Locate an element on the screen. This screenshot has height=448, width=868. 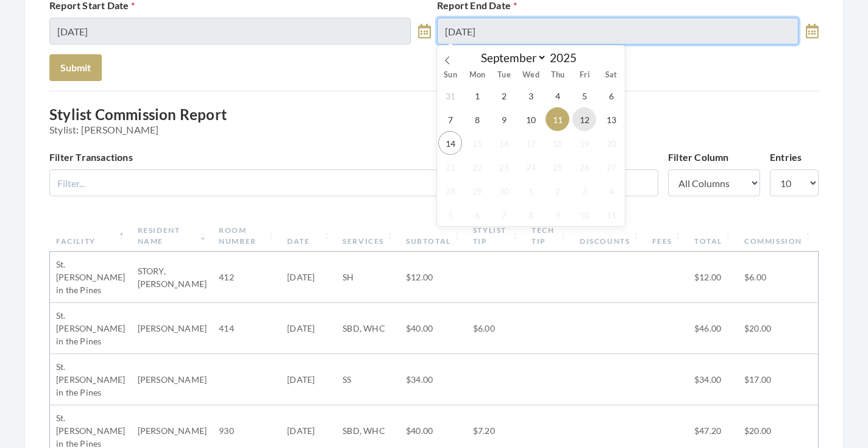
span: September 23, 2025 is located at coordinates (504, 167).